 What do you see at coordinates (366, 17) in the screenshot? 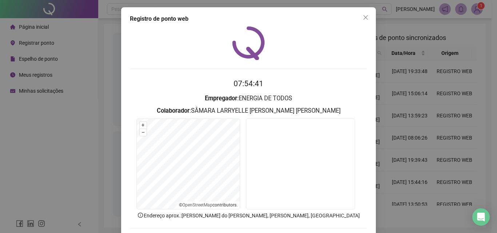
I see `button: Close` at bounding box center [366, 17].